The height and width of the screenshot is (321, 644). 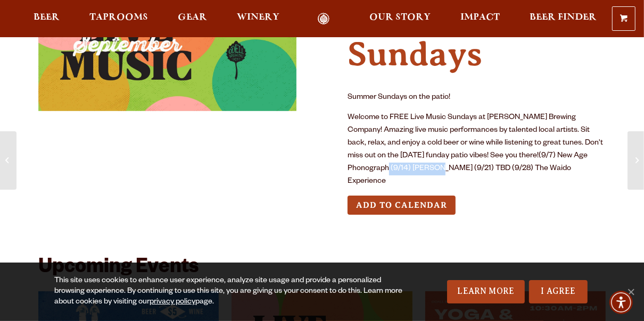 I want to click on h2: Upcoming Events, so click(x=118, y=269).